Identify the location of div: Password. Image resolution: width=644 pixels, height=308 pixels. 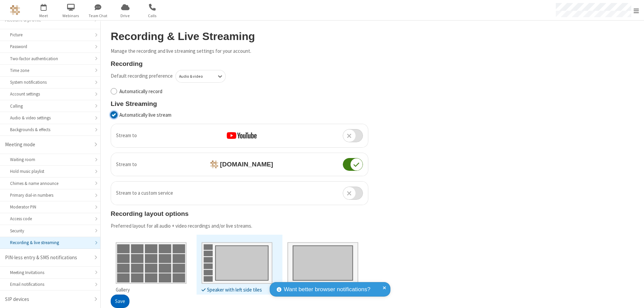
(50, 47).